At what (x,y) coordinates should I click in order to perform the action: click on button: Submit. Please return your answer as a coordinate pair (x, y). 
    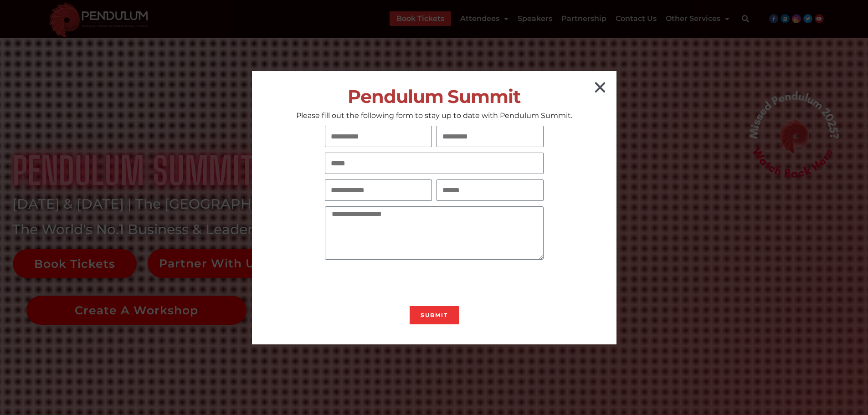
    Looking at the image, I should click on (435, 315).